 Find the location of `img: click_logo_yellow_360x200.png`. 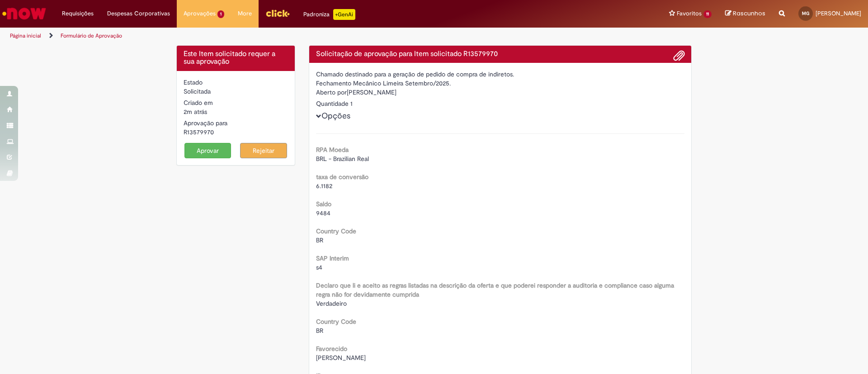

img: click_logo_yellow_360x200.png is located at coordinates (278, 13).